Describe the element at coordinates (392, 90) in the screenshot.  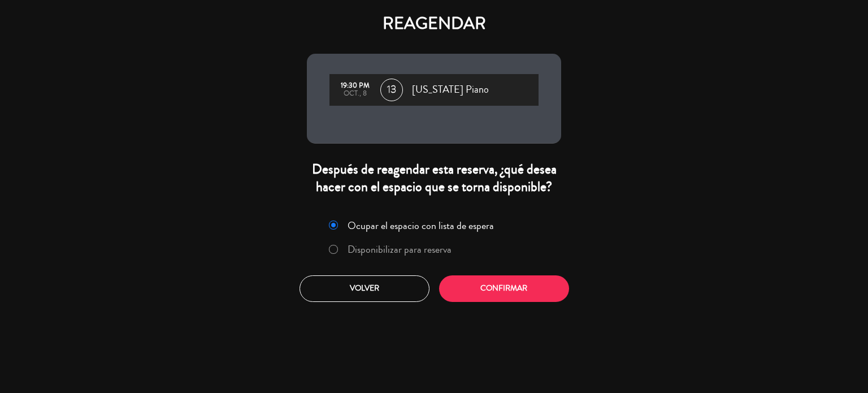
I see `span: 13` at that location.